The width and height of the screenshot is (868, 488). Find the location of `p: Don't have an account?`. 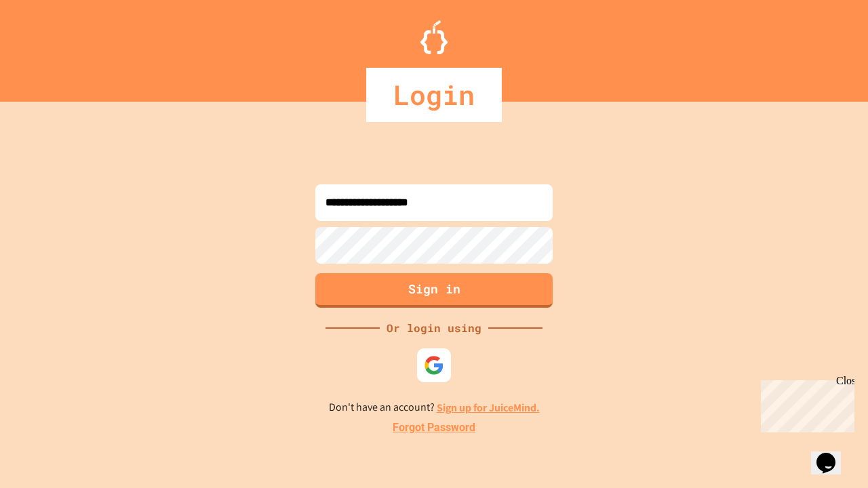

p: Don't have an account? is located at coordinates (434, 408).